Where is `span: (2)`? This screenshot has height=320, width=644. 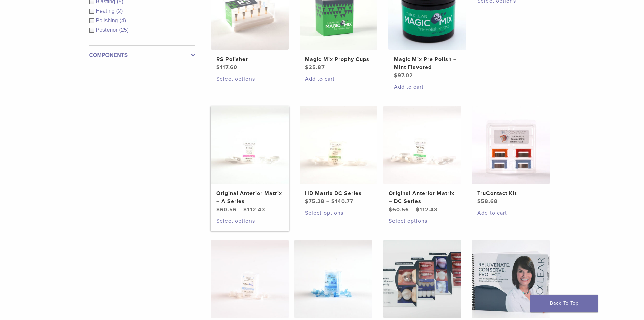
span: (2) is located at coordinates (119, 11).